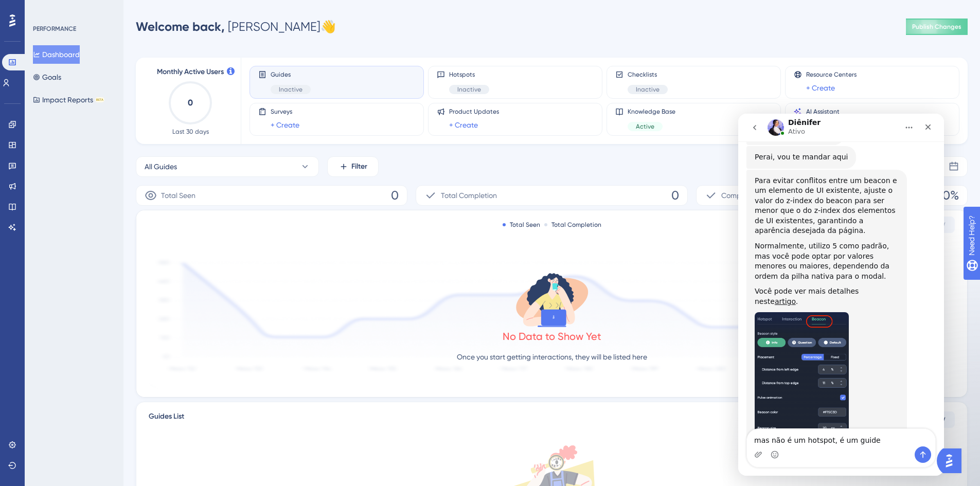 Image resolution: width=980 pixels, height=486 pixels. What do you see at coordinates (180, 26) in the screenshot?
I see `span: Welcome back,` at bounding box center [180, 26].